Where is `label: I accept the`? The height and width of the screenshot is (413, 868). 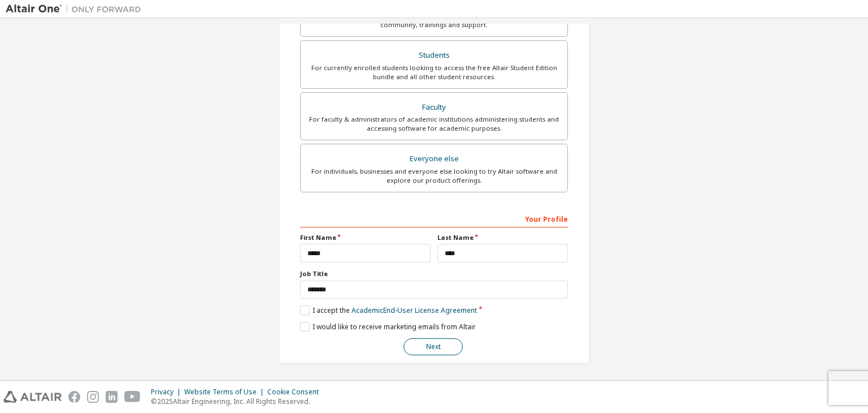 label: I accept the is located at coordinates (388, 310).